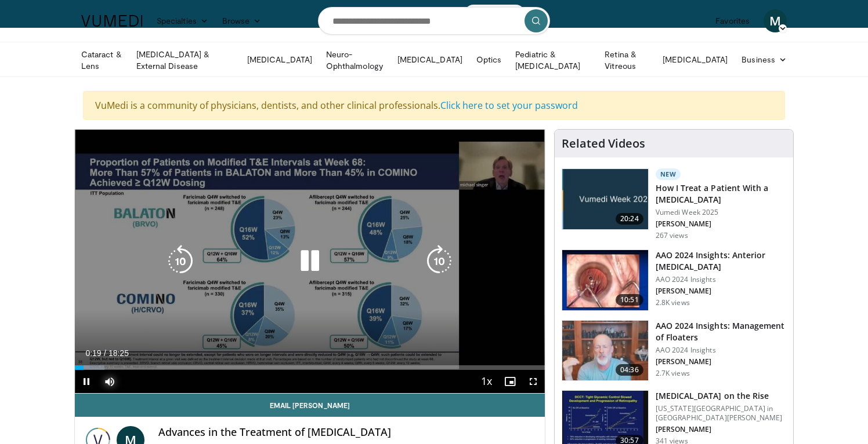 The width and height of the screenshot is (868, 444). Describe the element at coordinates (112, 21) in the screenshot. I see `img: VuMedi Logo` at that location.